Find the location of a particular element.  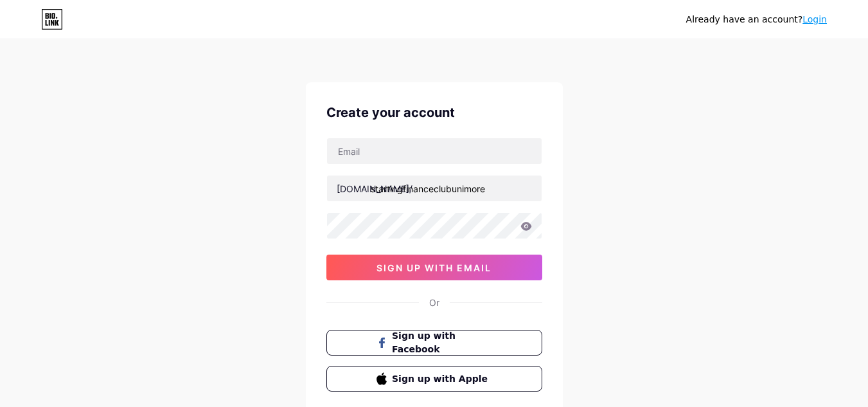

a: Login is located at coordinates (815, 19).